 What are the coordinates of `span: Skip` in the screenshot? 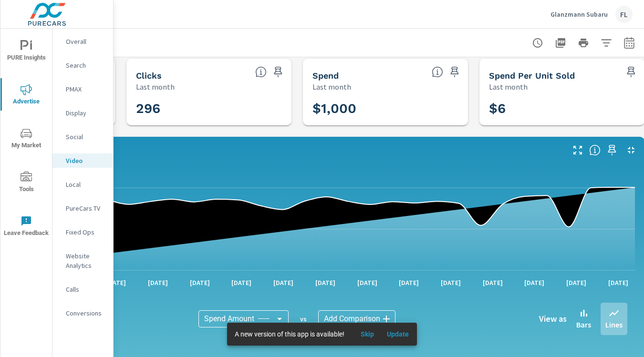 It's located at (367, 334).